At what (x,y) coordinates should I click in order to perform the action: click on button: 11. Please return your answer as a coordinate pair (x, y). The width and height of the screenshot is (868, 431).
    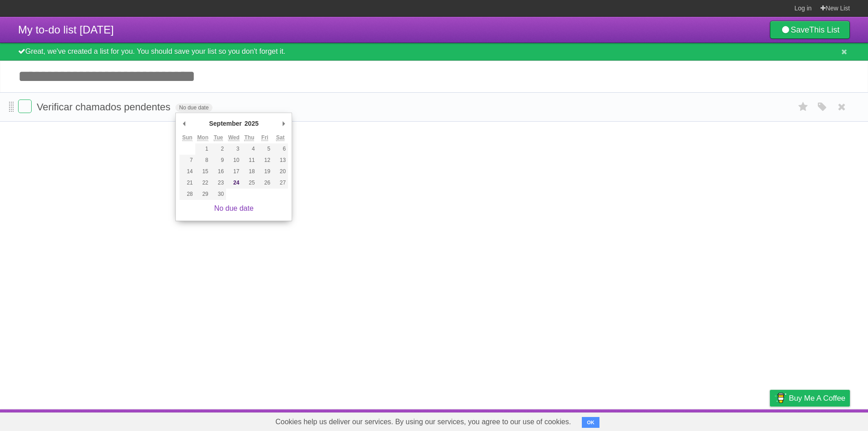
    Looking at the image, I should click on (249, 160).